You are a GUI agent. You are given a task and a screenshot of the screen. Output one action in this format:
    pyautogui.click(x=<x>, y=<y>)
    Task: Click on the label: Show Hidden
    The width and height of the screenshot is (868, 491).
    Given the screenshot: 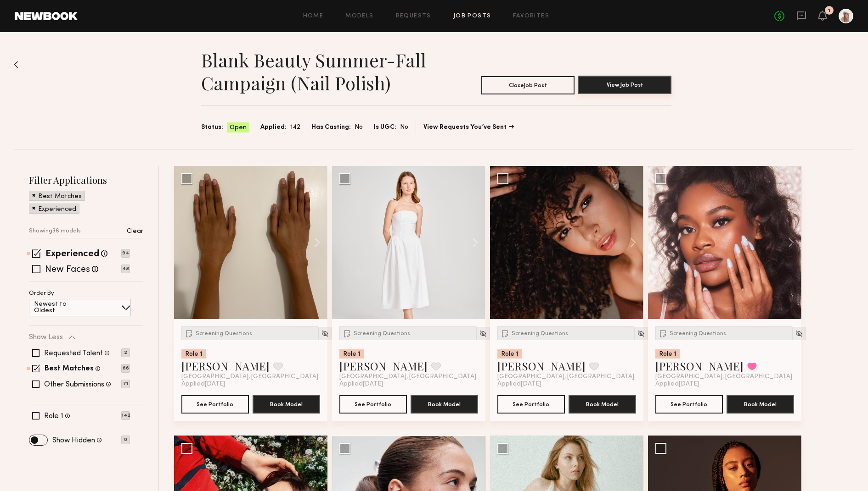 What is the action you would take?
    pyautogui.click(x=74, y=441)
    